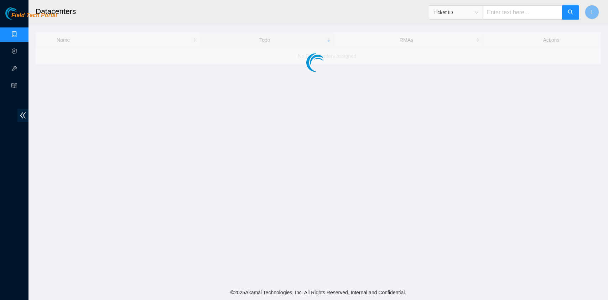 Image resolution: width=608 pixels, height=300 pixels. Describe the element at coordinates (31, 17) in the screenshot. I see `a: Akamai TechnologiesField Tech Portal` at that location.